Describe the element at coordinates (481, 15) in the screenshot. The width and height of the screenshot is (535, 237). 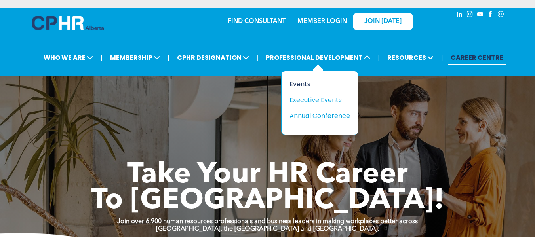
I see `a: youtube` at that location.